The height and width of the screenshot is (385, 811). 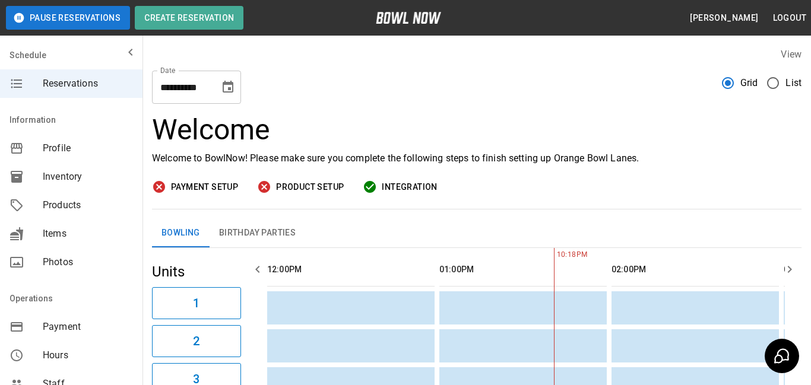 What do you see at coordinates (88, 177) in the screenshot?
I see `span: Inventory` at bounding box center [88, 177].